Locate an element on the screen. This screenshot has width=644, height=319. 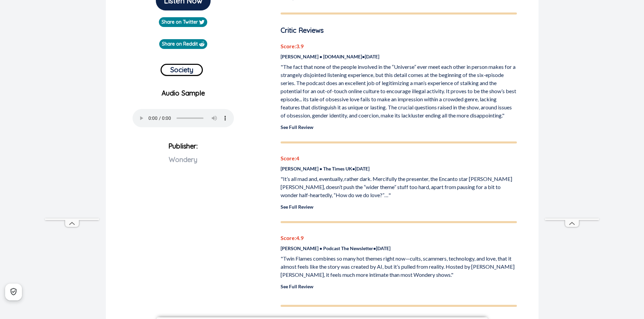
audio: Your browser does not support the audio element is located at coordinates (183, 118).